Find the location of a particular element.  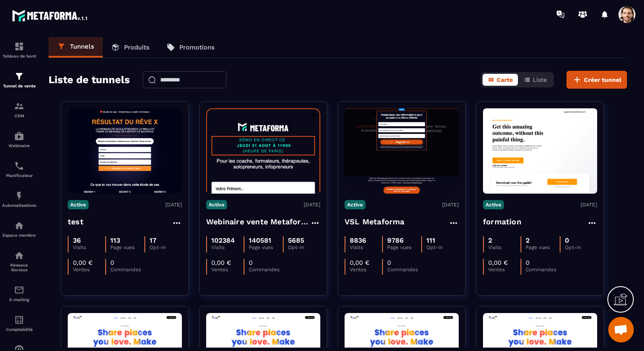

a: automationsautomationsAutomatisations is located at coordinates (19, 199).